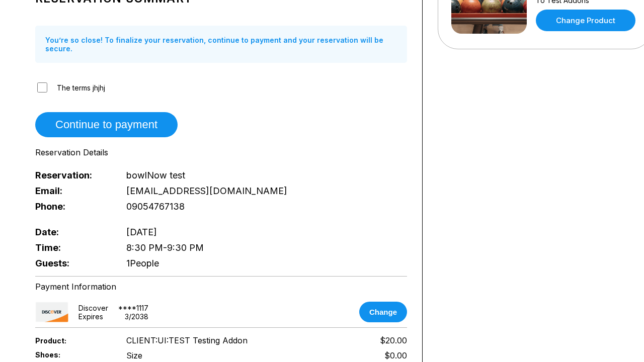 This screenshot has width=644, height=362. Describe the element at coordinates (221, 152) in the screenshot. I see `div: Reservation Details` at that location.